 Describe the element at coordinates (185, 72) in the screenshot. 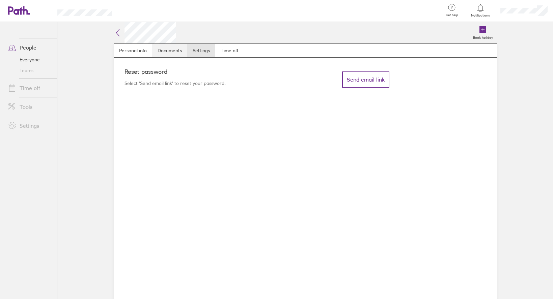

I see `h4: Reset password` at that location.